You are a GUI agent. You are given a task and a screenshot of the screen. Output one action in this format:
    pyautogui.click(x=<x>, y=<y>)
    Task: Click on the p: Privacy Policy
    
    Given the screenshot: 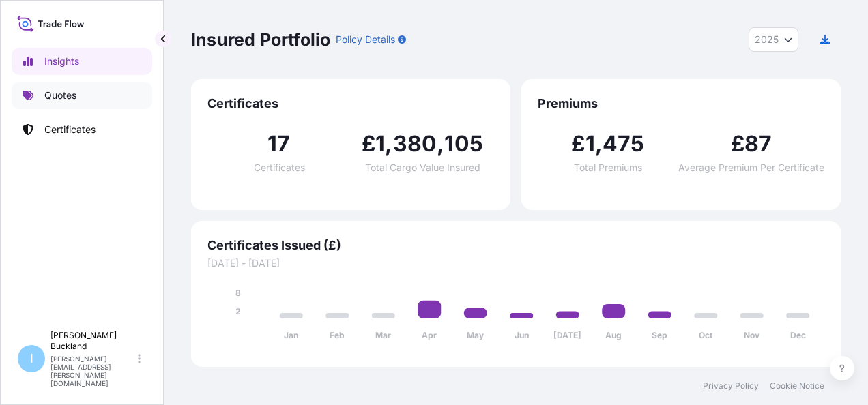 What is the action you would take?
    pyautogui.click(x=731, y=386)
    